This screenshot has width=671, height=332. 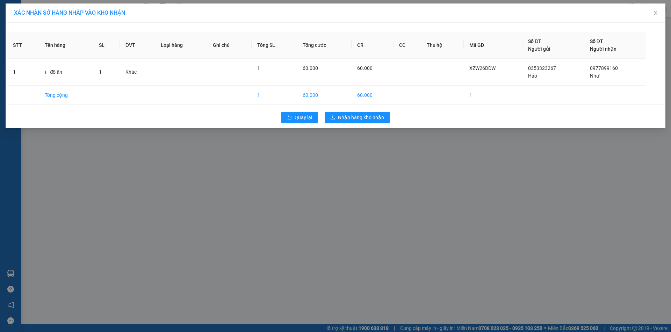 I want to click on span: close, so click(x=656, y=13).